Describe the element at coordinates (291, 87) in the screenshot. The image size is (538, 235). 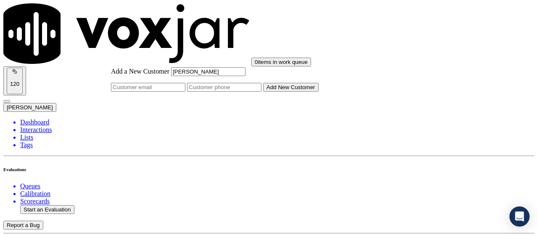
I see `button: Add New Customer` at that location.